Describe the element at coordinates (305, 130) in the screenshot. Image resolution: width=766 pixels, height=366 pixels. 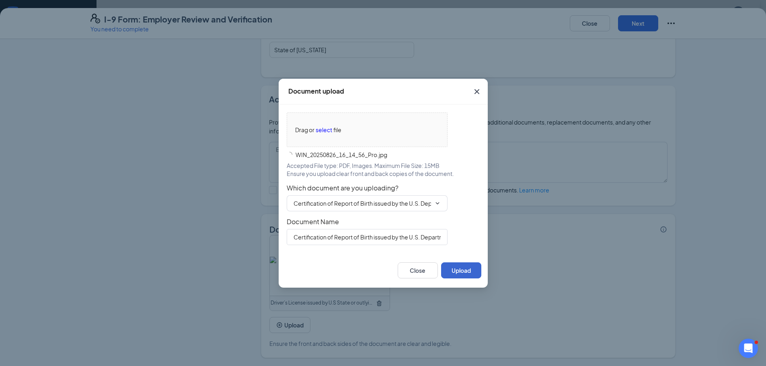
I see `span: Drag or` at that location.